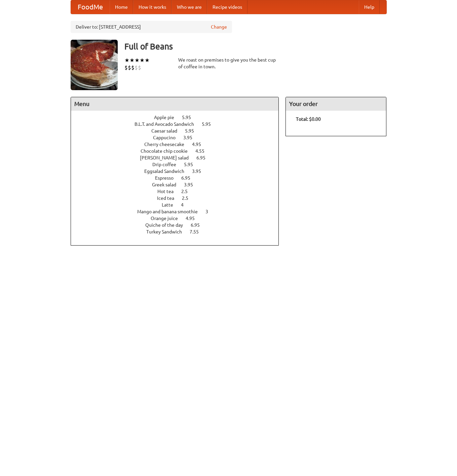 Image resolution: width=457 pixels, height=476 pixels. Describe the element at coordinates (168, 144) in the screenshot. I see `span: Cherry cheesecake` at that location.